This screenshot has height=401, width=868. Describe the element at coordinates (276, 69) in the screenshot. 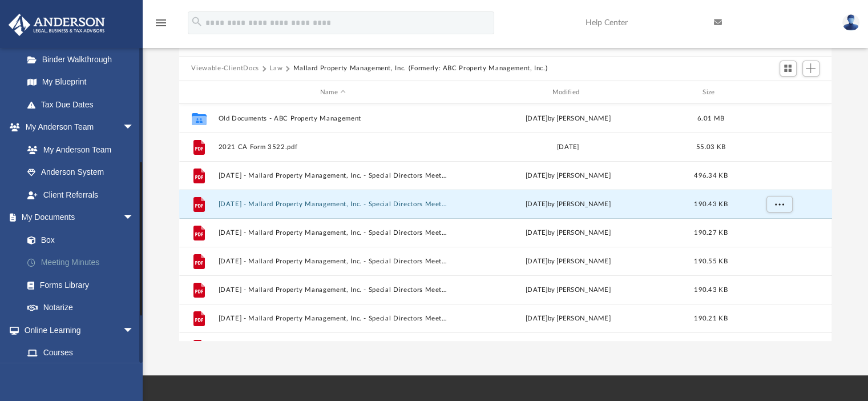

I see `button: Law` at that location.